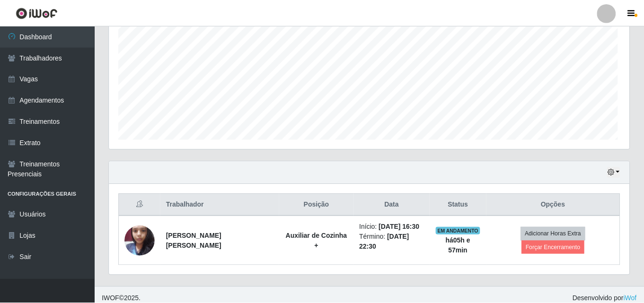 This screenshot has width=644, height=303. I want to click on th: Posição, so click(317, 205).